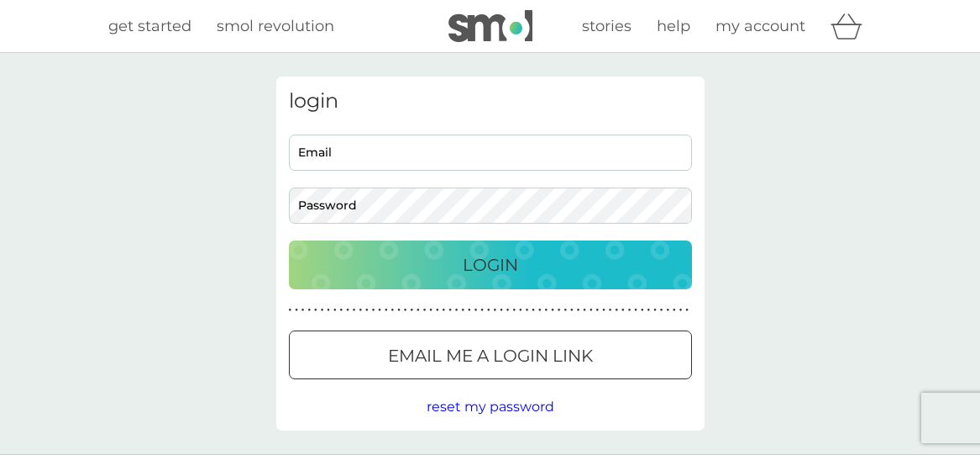 The width and height of the screenshot is (980, 455). What do you see at coordinates (673, 26) in the screenshot?
I see `span: help` at bounding box center [673, 26].